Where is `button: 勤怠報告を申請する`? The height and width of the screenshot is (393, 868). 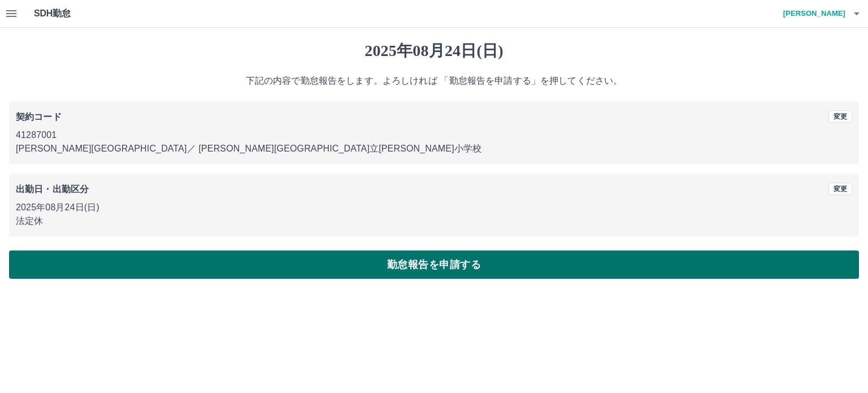
button: 勤怠報告を申請する is located at coordinates (434, 265).